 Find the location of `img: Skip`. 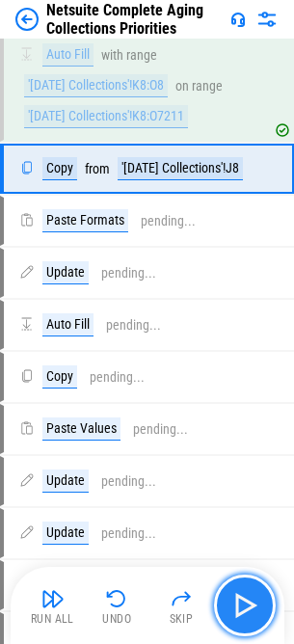

img: Skip is located at coordinates (181, 598).